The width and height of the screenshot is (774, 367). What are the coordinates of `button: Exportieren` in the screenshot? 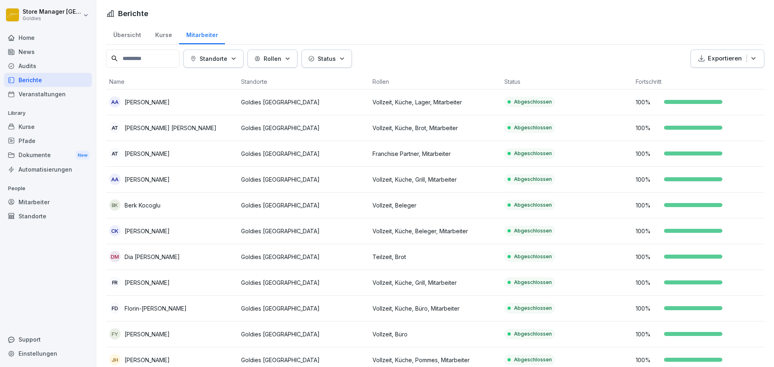 It's located at (728, 58).